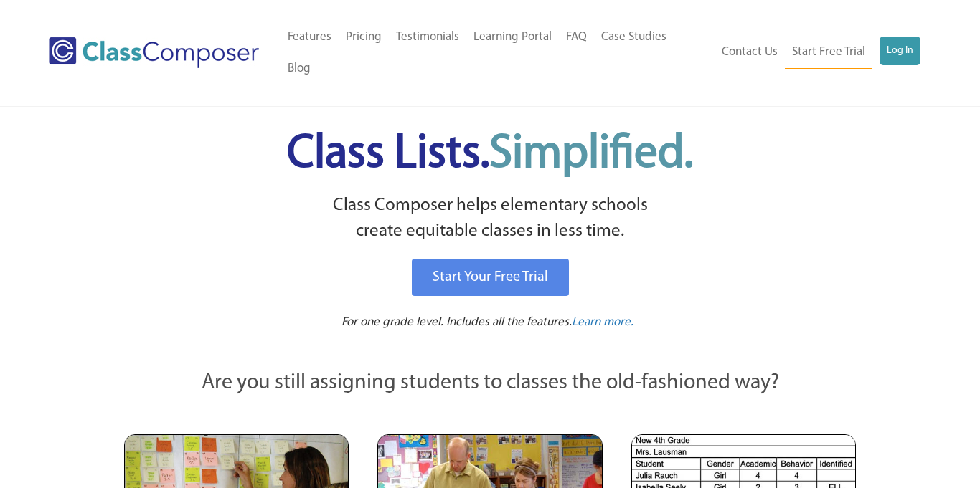 The width and height of the screenshot is (980, 488). I want to click on a: Log In, so click(900, 51).